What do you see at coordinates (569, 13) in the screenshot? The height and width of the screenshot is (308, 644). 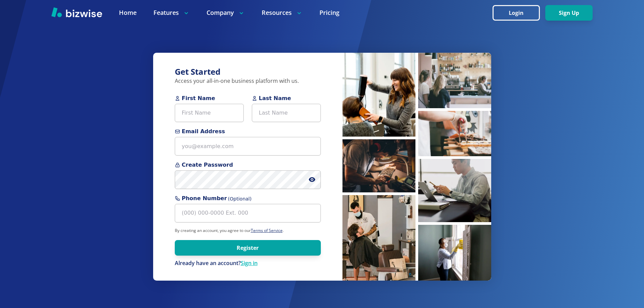 I see `a: Sign Up` at bounding box center [569, 13].